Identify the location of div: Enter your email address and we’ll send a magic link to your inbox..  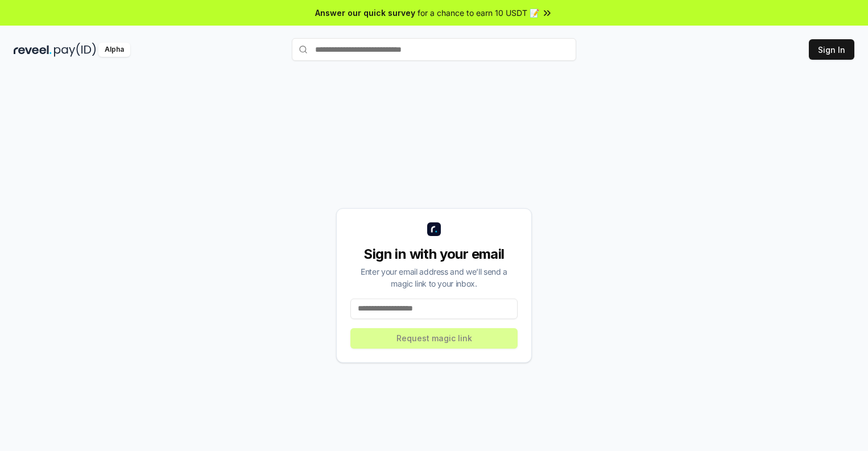
(434, 277).